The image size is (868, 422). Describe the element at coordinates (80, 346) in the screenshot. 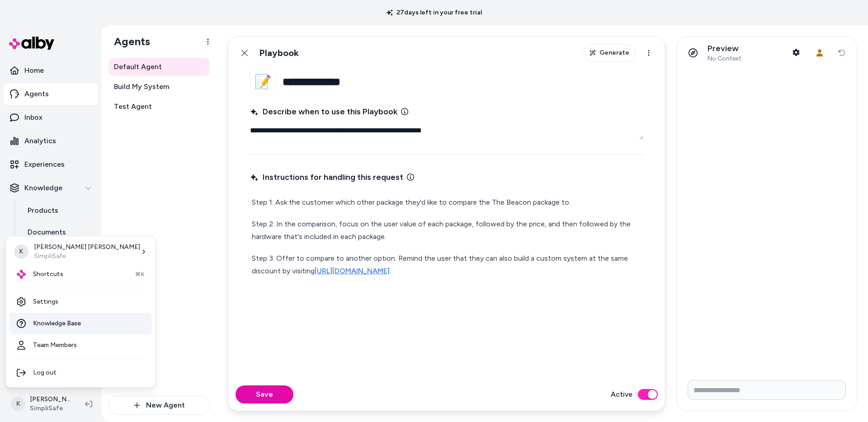

I see `a: Team Members` at that location.